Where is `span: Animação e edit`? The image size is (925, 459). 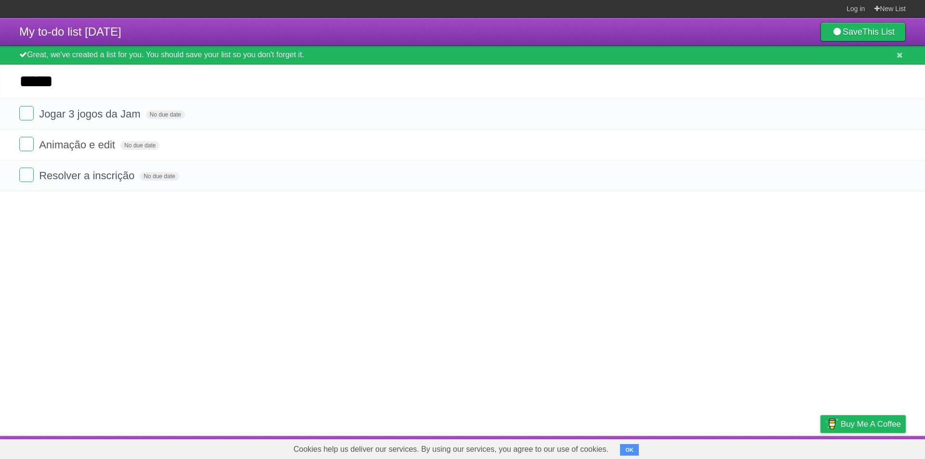 span: Animação e edit is located at coordinates (78, 144).